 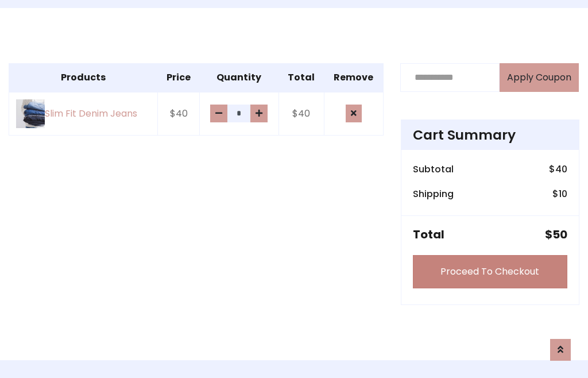 What do you see at coordinates (83, 114) in the screenshot?
I see `a: Slim Fit Denim Jeans` at bounding box center [83, 114].